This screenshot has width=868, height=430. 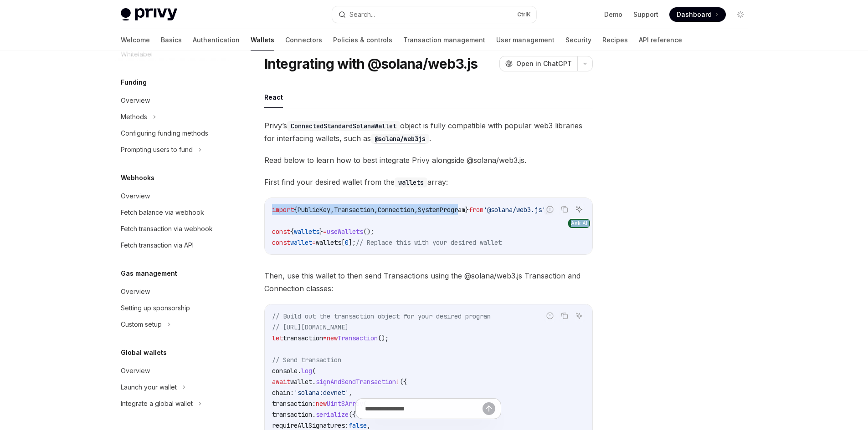 What do you see at coordinates (306, 371) in the screenshot?
I see `span: log` at bounding box center [306, 371].